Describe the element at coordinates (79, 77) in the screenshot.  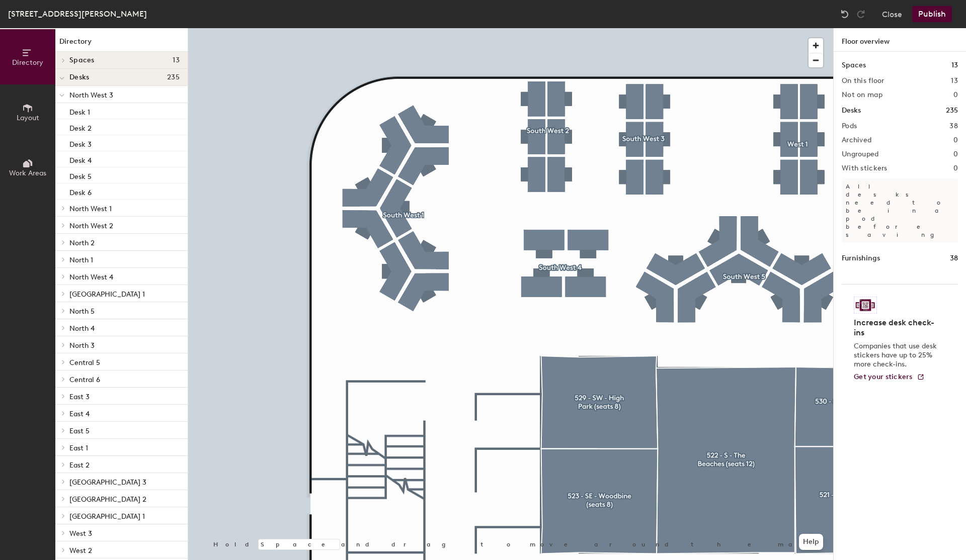
I see `span: Desks` at that location.